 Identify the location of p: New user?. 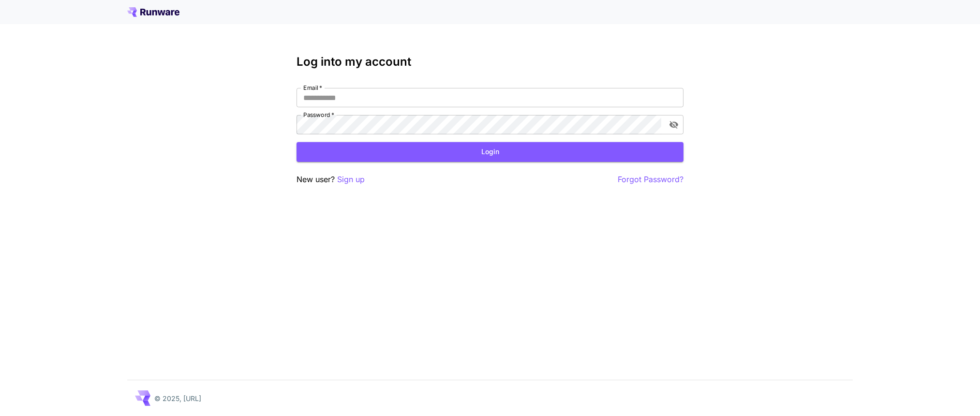
(331, 180).